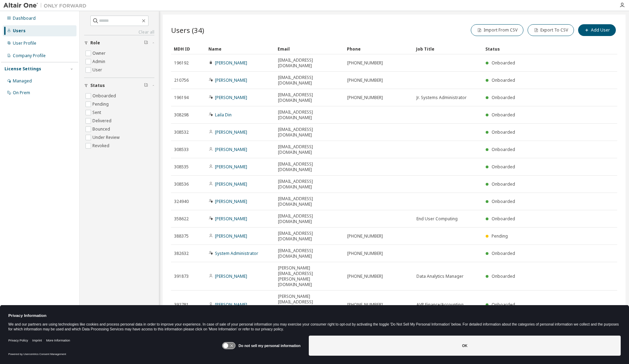 Image resolution: width=629 pixels, height=364 pixels. Describe the element at coordinates (188, 49) in the screenshot. I see `div: MDH ID` at that location.